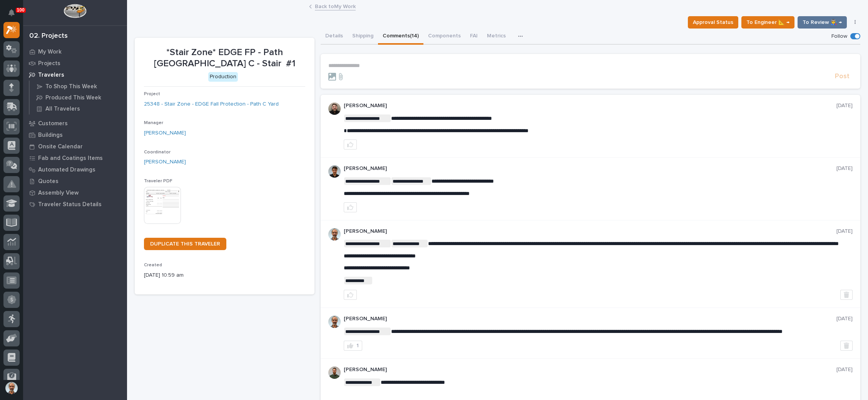 The image size is (868, 400). What do you see at coordinates (823, 23) in the screenshot?
I see `button: To Review 👨‍🏭 →` at bounding box center [823, 23].